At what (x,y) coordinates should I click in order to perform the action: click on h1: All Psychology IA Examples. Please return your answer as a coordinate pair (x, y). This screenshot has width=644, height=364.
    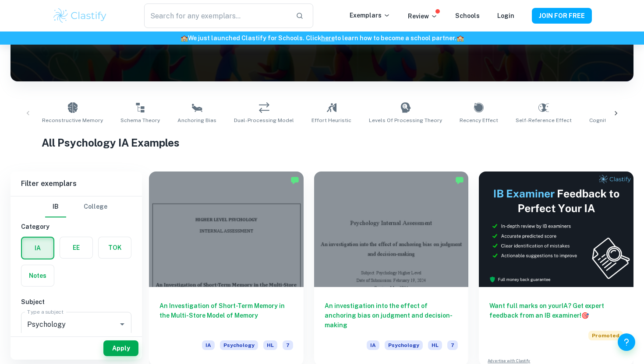
    Looking at the image, I should click on (322, 143).